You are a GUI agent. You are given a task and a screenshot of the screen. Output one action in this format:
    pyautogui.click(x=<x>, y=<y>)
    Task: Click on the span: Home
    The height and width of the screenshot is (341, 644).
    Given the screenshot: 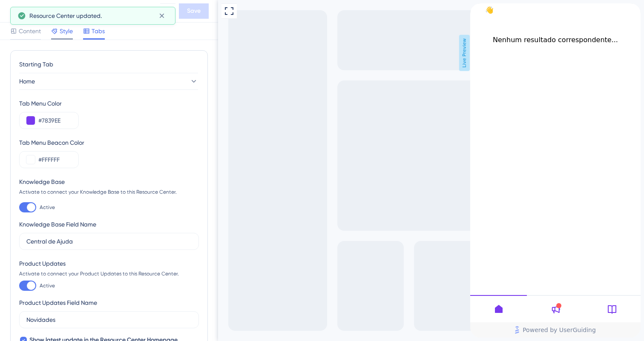 What is the action you would take?
    pyautogui.click(x=27, y=81)
    